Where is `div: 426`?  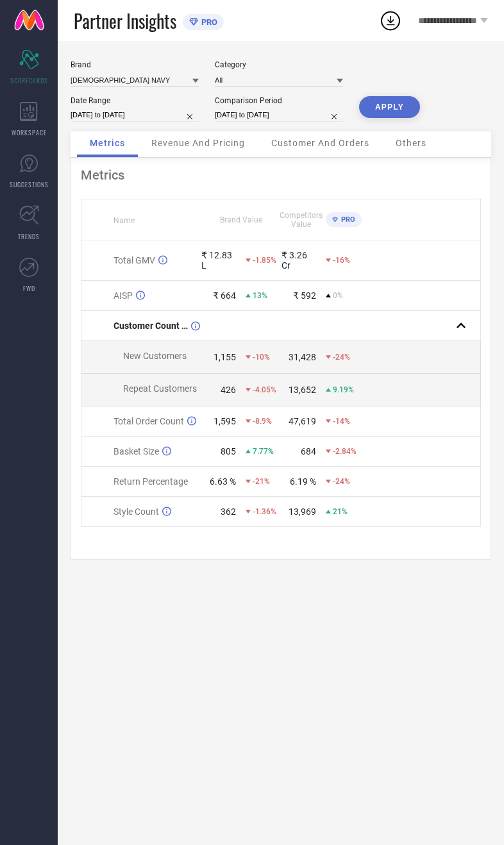 div: 426 is located at coordinates (228, 390).